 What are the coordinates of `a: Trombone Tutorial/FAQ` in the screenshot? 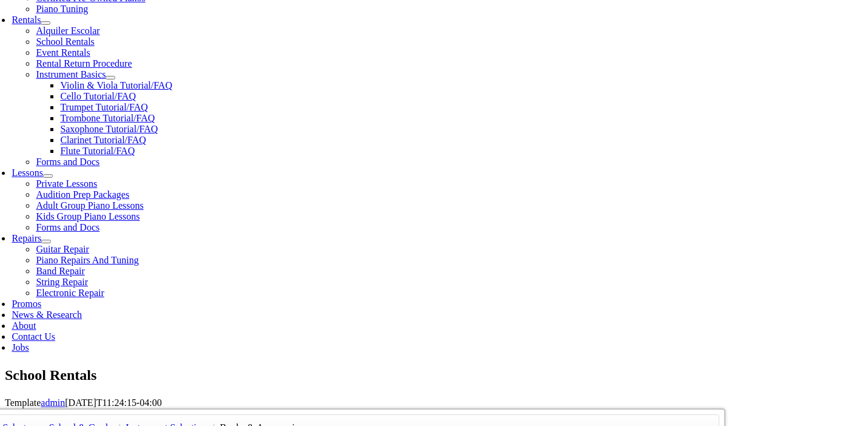 It's located at (108, 117).